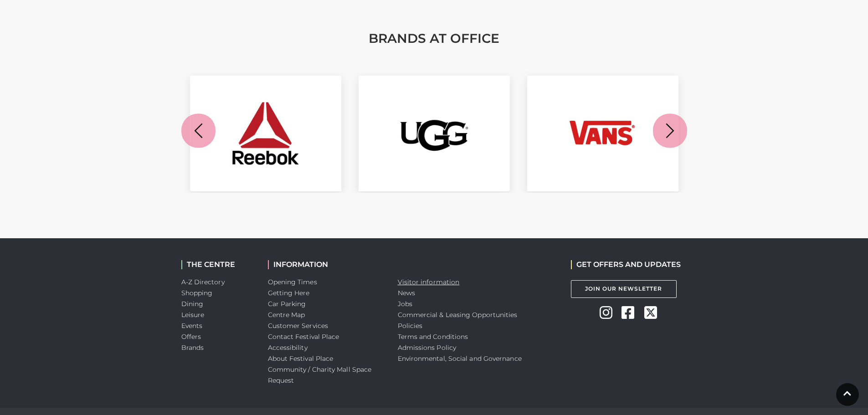 This screenshot has width=868, height=415. What do you see at coordinates (428, 282) in the screenshot?
I see `a: Visitor information` at bounding box center [428, 282].